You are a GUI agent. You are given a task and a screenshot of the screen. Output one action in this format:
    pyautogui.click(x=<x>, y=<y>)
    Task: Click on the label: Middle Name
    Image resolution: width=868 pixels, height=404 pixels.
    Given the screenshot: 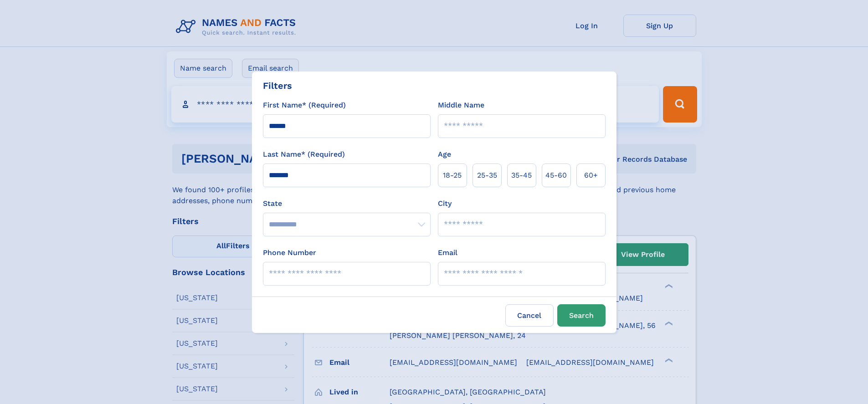 What is the action you would take?
    pyautogui.click(x=461, y=105)
    